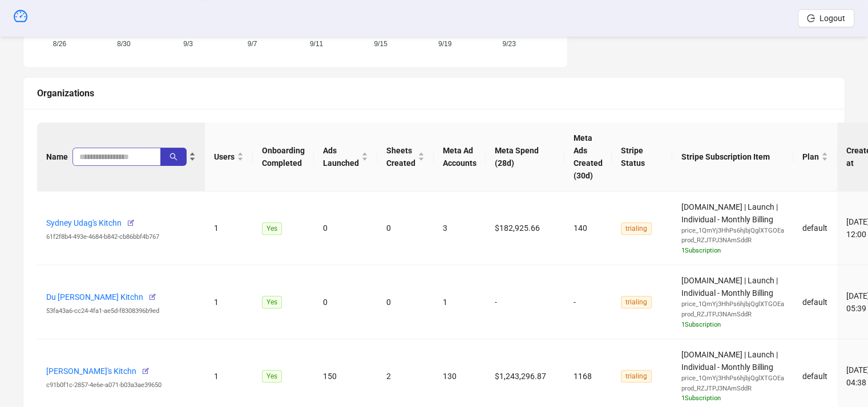 The image size is (868, 407). I want to click on span: search, so click(174, 157).